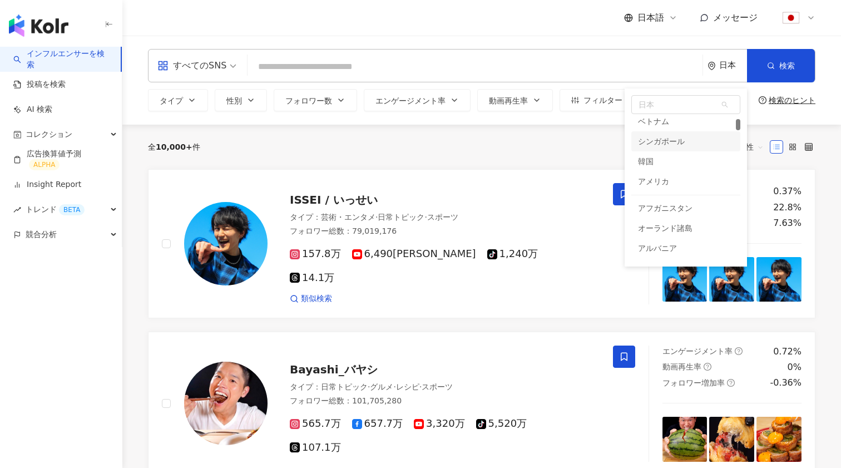 This screenshot has height=468, width=841. What do you see at coordinates (316, 299) in the screenshot?
I see `span: 類似検索` at bounding box center [316, 299].